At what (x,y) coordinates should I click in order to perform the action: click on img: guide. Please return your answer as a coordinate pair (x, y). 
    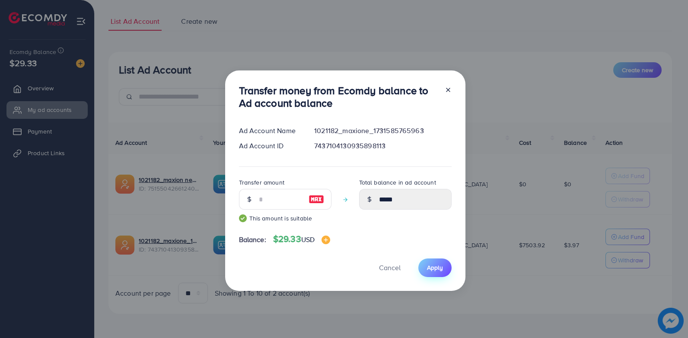
    Looking at the image, I should click on (243, 218).